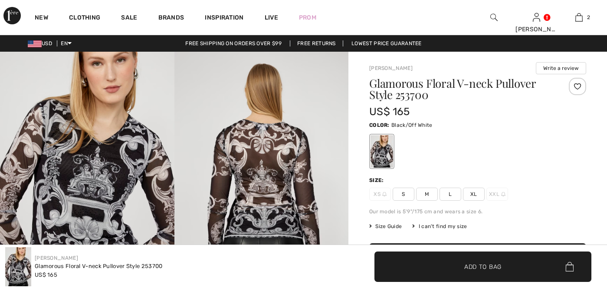 This screenshot has height=288, width=607. What do you see at coordinates (224, 18) in the screenshot?
I see `span: Inspiration` at bounding box center [224, 18].